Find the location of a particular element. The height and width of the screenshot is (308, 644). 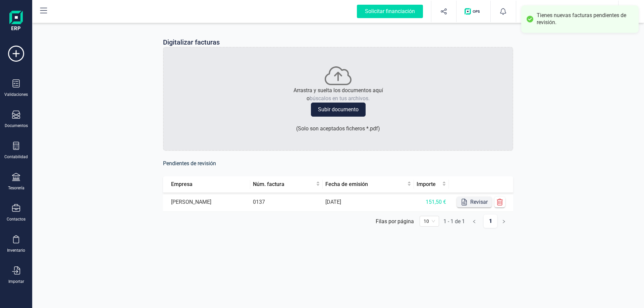

span: right is located at coordinates (504, 221).